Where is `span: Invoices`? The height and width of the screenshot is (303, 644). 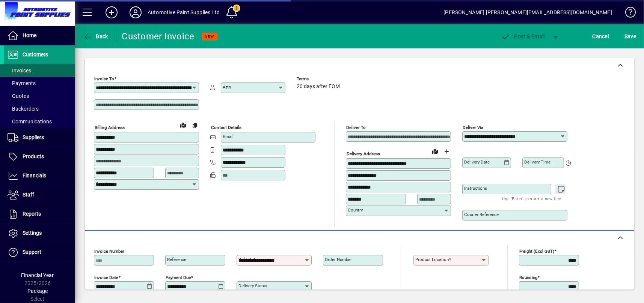
span: Invoices is located at coordinates (19, 71).